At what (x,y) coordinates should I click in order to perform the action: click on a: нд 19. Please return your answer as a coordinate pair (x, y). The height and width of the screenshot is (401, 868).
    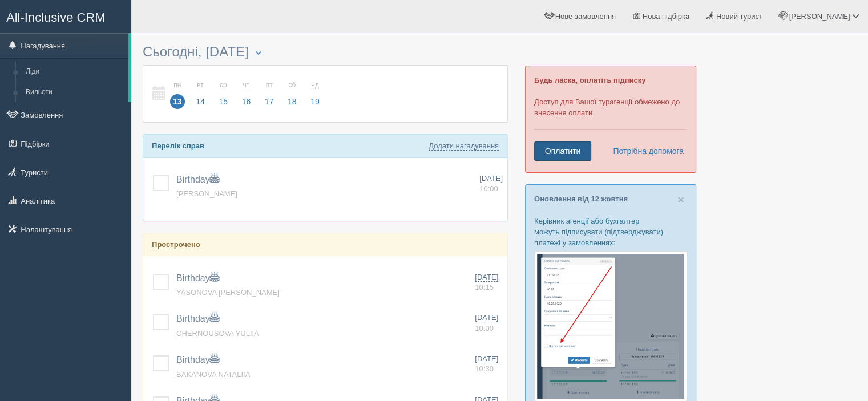
    Looking at the image, I should click on (313, 93).